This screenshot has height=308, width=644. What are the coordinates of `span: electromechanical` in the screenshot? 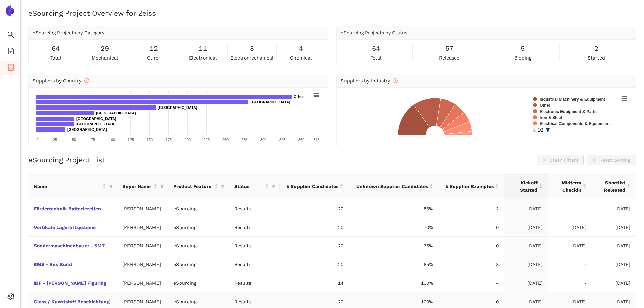 It's located at (252, 58).